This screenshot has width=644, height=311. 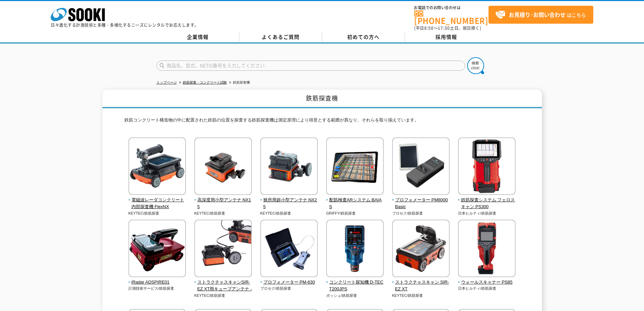 What do you see at coordinates (541, 15) in the screenshot?
I see `a: お見積り･お問い合わせはこちら` at bounding box center [541, 15].